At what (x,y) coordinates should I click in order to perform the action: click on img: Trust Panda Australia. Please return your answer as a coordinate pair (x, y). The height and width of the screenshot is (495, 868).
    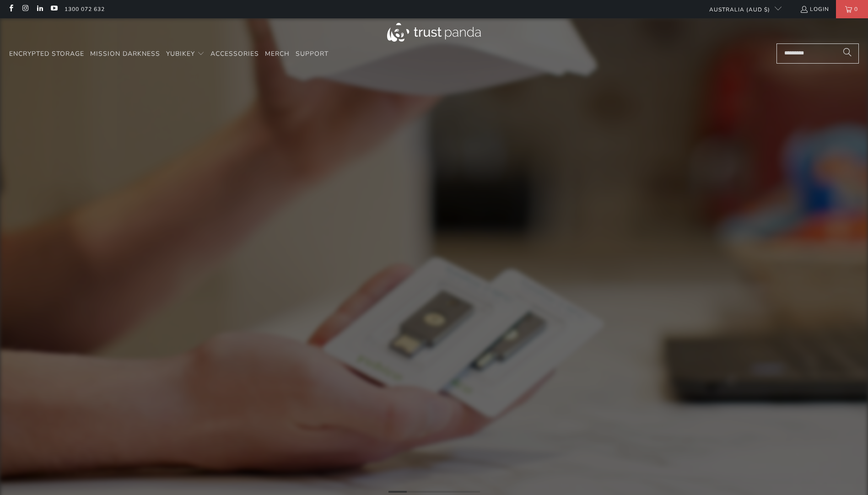
    Looking at the image, I should click on (434, 32).